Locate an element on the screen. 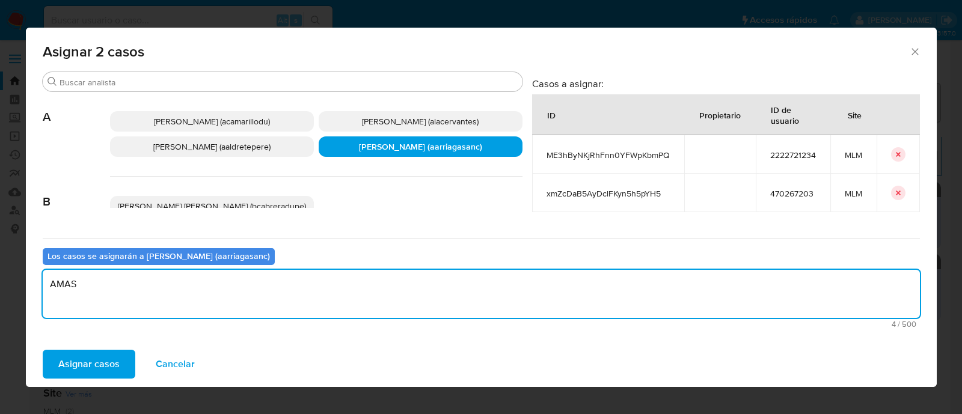 The image size is (962, 414). span: Cancelar is located at coordinates (175, 364).